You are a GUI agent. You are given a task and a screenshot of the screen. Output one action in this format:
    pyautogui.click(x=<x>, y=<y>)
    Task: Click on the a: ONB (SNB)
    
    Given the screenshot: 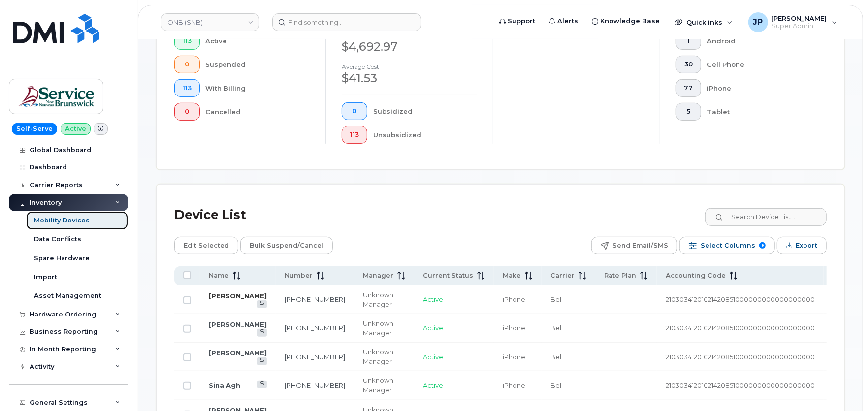 What is the action you would take?
    pyautogui.click(x=210, y=22)
    